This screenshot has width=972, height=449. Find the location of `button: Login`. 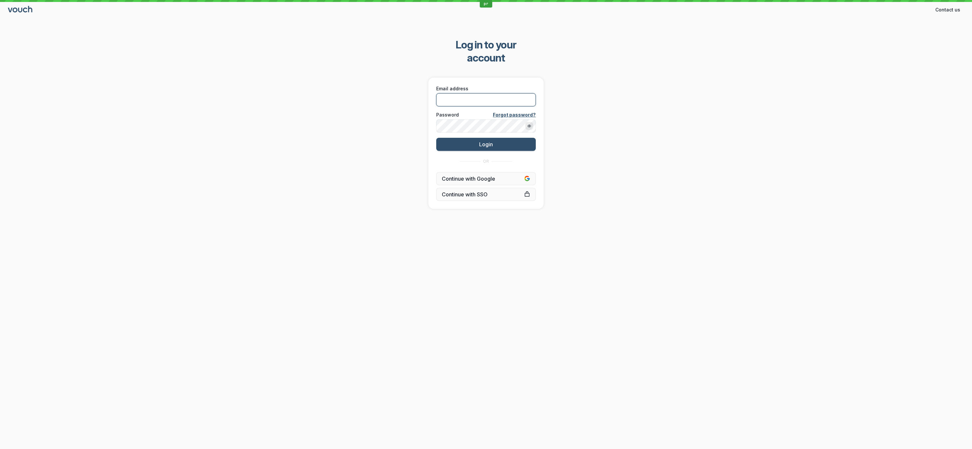

button: Login is located at coordinates (486, 144).